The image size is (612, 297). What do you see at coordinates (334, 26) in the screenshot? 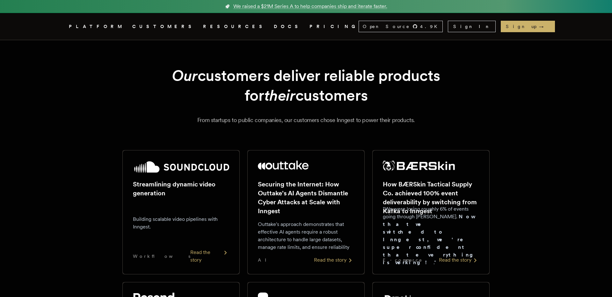
I see `a: PRICING` at bounding box center [334, 26].